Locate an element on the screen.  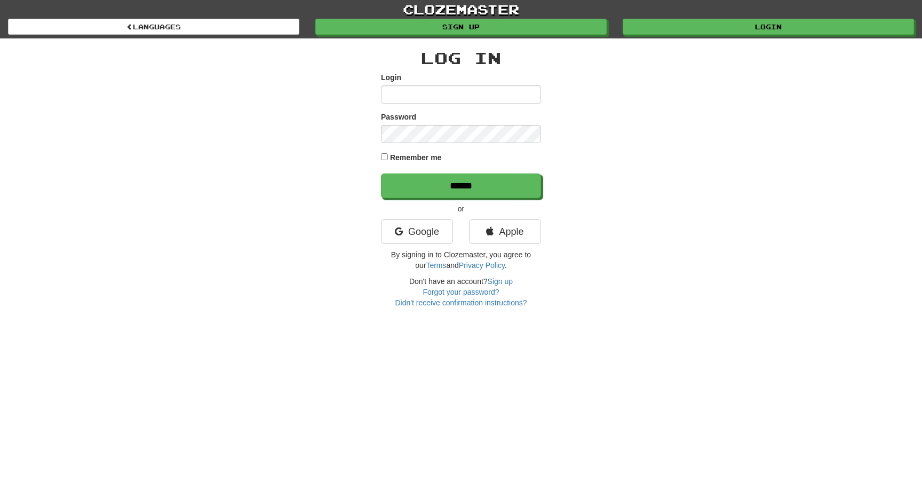
a: Forgot your password? is located at coordinates (461, 292).